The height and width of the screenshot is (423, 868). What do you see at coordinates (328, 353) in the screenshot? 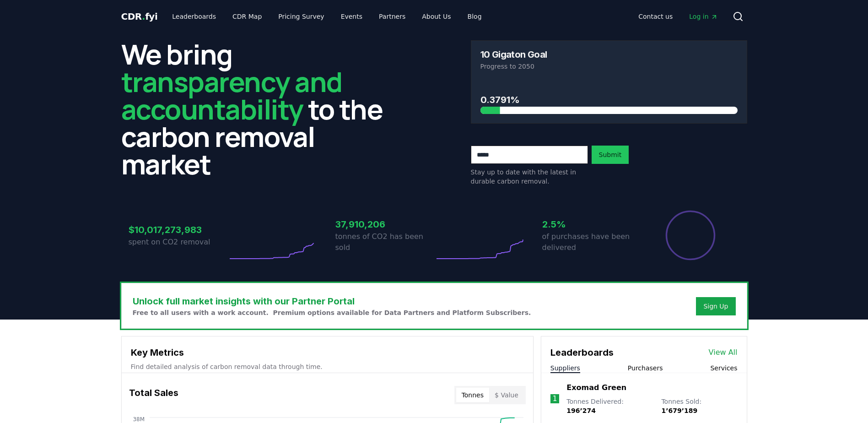
I see `h3: Key Metrics` at bounding box center [328, 353].